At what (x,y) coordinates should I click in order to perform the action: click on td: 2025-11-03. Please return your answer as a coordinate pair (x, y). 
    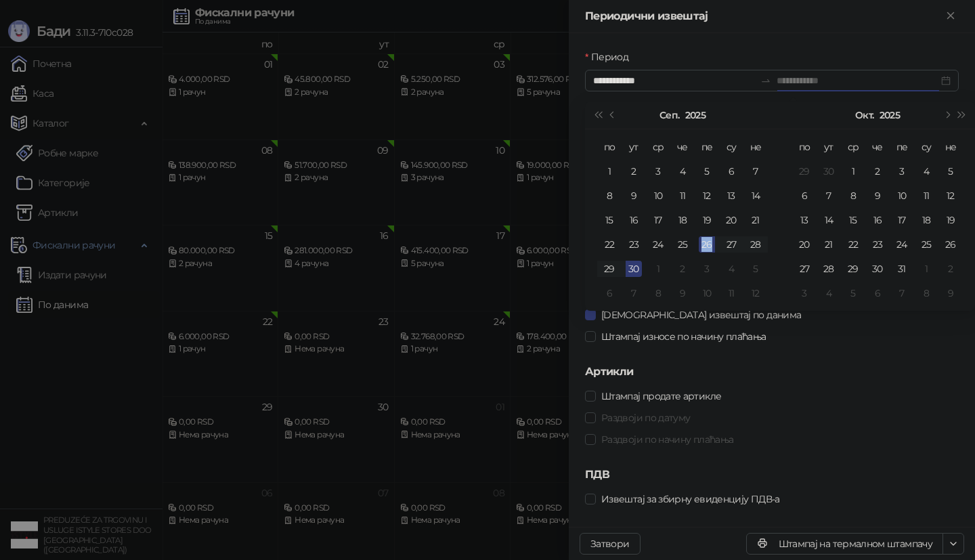
    Looking at the image, I should click on (805, 293).